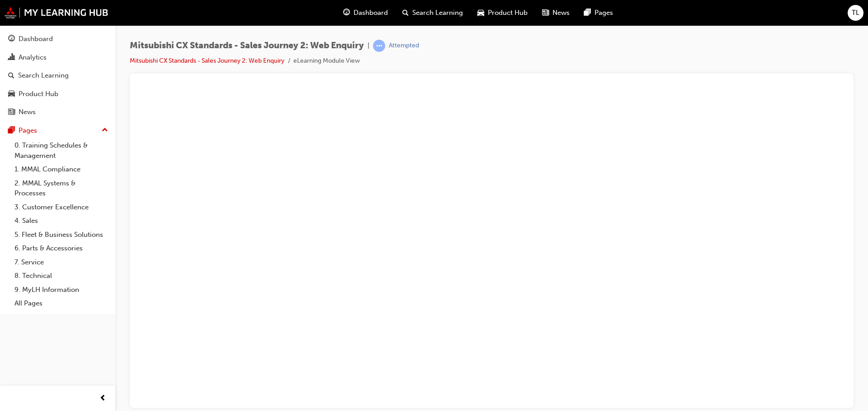 The image size is (868, 411). I want to click on span: Pages, so click(603, 13).